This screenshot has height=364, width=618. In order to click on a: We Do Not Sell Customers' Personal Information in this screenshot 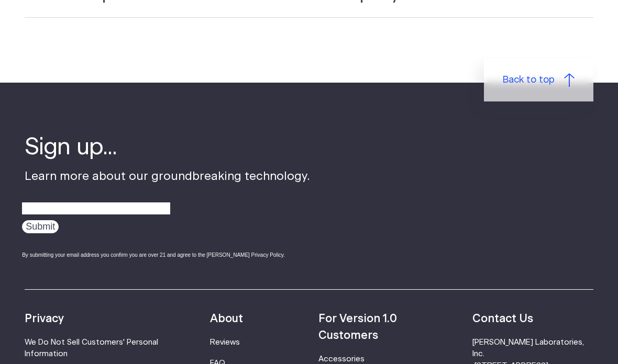, I will do `click(91, 348)`.